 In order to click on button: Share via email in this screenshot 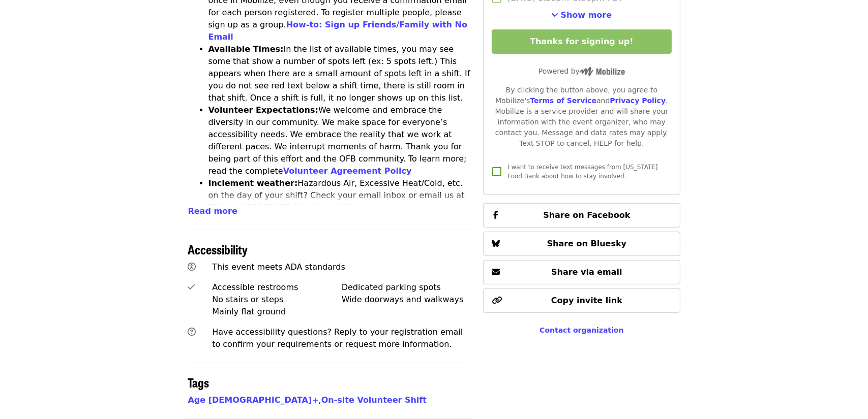, I will do `click(581, 273)`.